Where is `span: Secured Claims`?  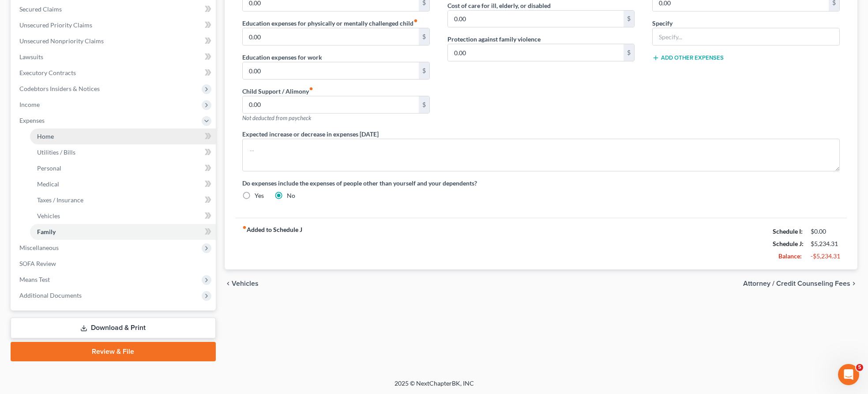
span: Secured Claims is located at coordinates (40, 9).